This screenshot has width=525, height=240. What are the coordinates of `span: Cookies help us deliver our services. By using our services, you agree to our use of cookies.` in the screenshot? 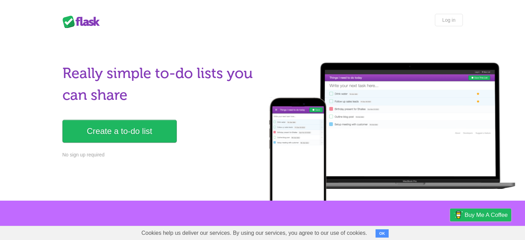 It's located at (255, 233).